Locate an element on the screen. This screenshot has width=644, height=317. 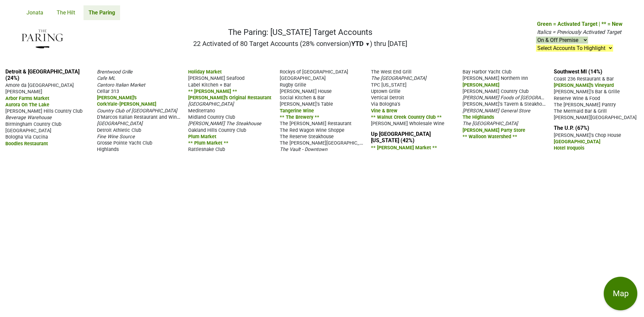
span: Uptown Grille is located at coordinates (385, 91).